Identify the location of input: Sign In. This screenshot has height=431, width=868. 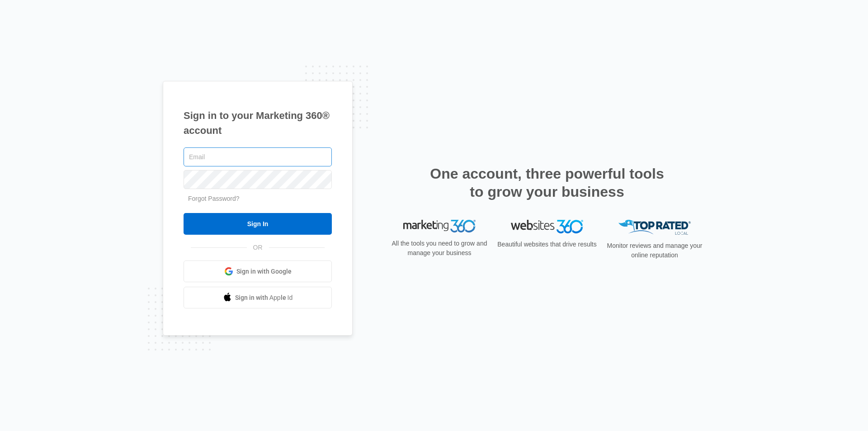
(257, 224).